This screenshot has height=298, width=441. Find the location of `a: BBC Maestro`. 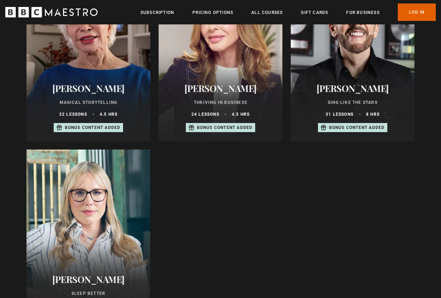

a: BBC Maestro is located at coordinates (51, 12).